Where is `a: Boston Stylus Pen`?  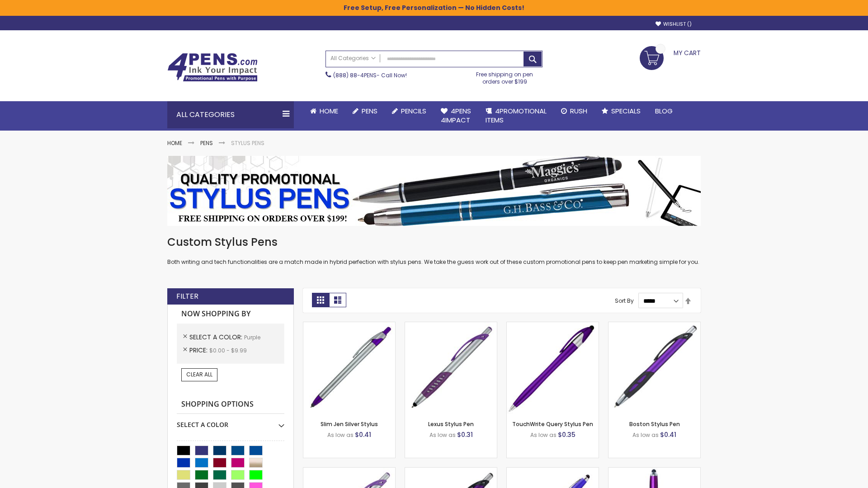 a: Boston Stylus Pen is located at coordinates (655, 424).